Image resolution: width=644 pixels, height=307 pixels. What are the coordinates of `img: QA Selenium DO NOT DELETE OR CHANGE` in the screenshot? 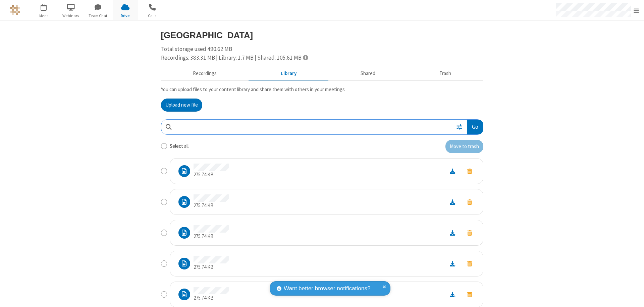 It's located at (15, 10).